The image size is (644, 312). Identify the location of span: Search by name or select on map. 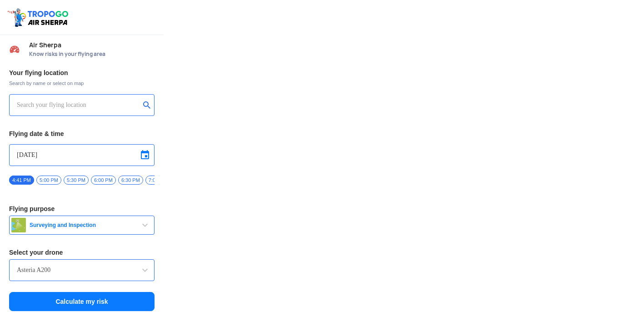
(82, 83).